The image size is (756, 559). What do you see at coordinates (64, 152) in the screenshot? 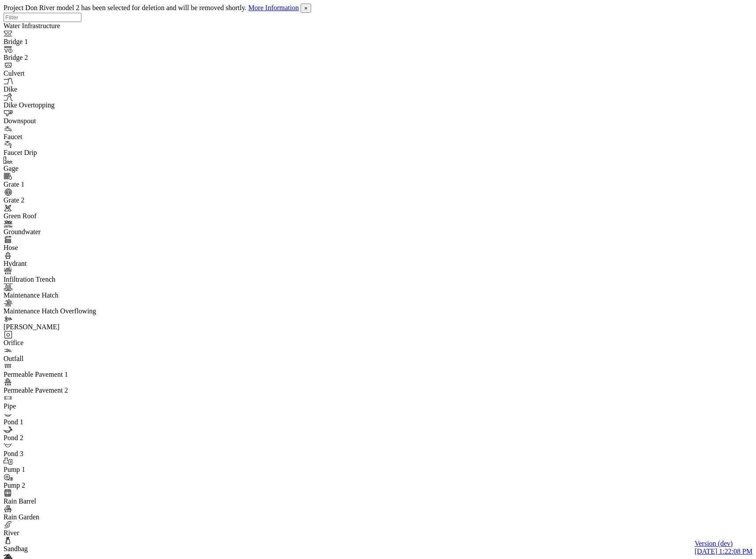
I see `div: Faucet Drip` at bounding box center [64, 152].